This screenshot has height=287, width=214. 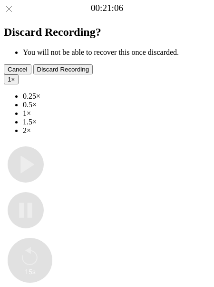 What do you see at coordinates (63, 69) in the screenshot?
I see `button: Discard Recording` at bounding box center [63, 69].